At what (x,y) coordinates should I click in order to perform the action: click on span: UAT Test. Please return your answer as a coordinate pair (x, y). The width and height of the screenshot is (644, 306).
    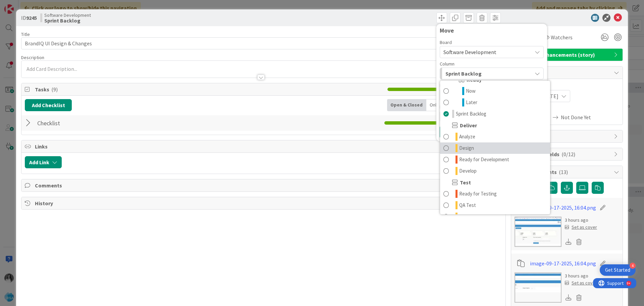
    Looking at the image, I should click on (469, 216).